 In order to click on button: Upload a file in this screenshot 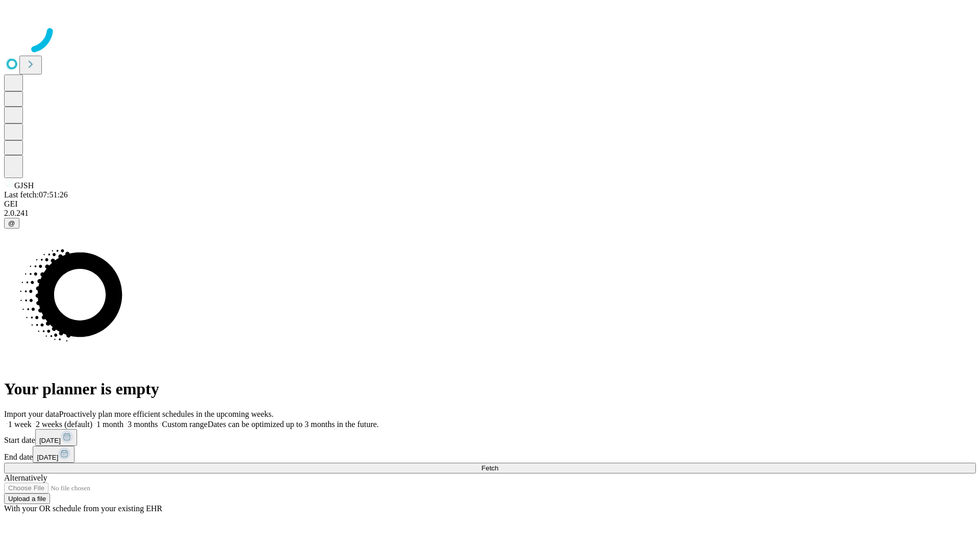, I will do `click(27, 499)`.